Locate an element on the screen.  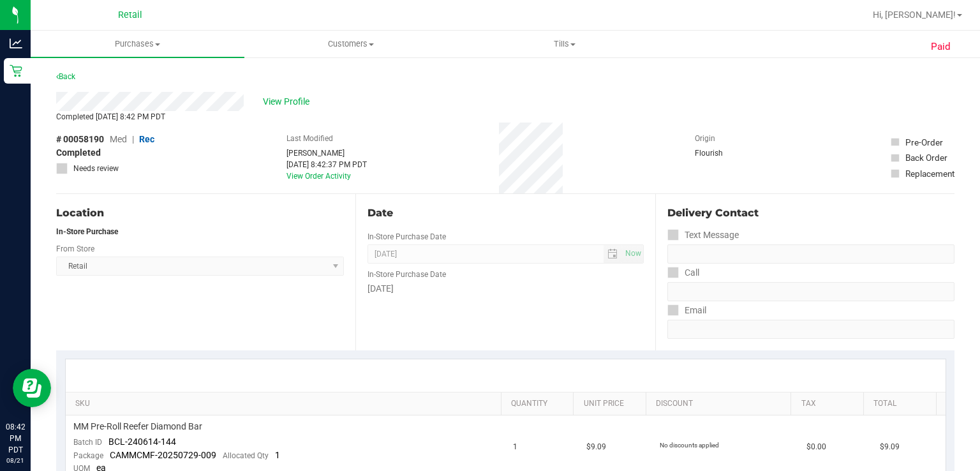
span: Rec is located at coordinates (147, 139).